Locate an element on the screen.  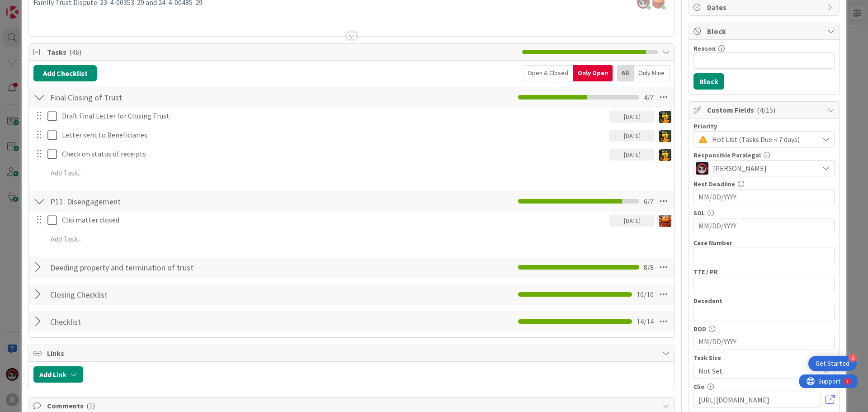
div: DOD is located at coordinates (764, 329).